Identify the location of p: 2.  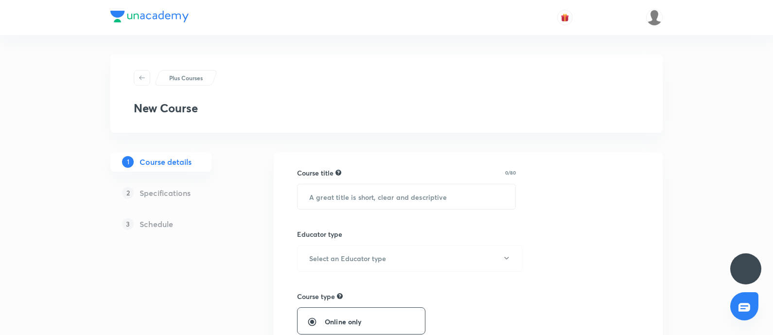
(128, 193).